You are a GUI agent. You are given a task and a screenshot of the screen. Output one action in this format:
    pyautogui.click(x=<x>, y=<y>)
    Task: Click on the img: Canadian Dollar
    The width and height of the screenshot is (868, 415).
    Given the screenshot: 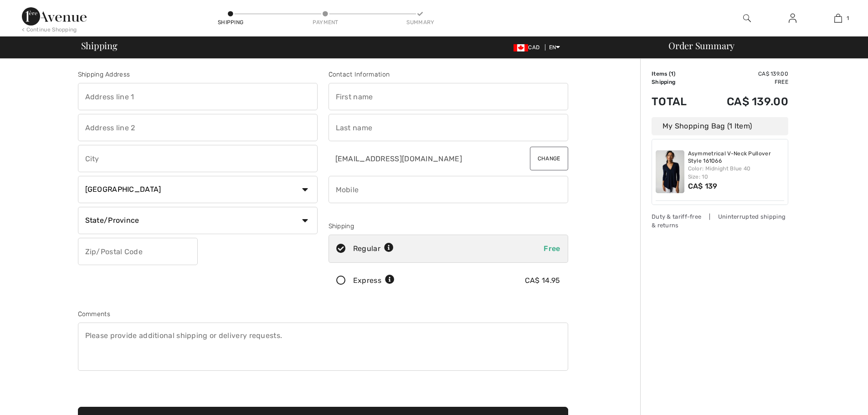 What is the action you would take?
    pyautogui.click(x=521, y=48)
    